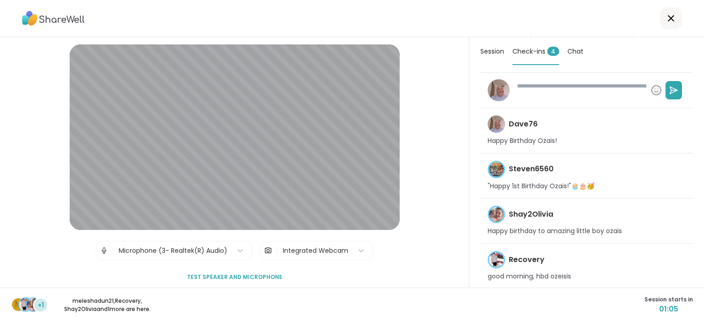 This screenshot has width=704, height=322. Describe the element at coordinates (540, 186) in the screenshot. I see `p: "Happy 1st Birthday Ozais!"🧁🎂🥳` at that location.